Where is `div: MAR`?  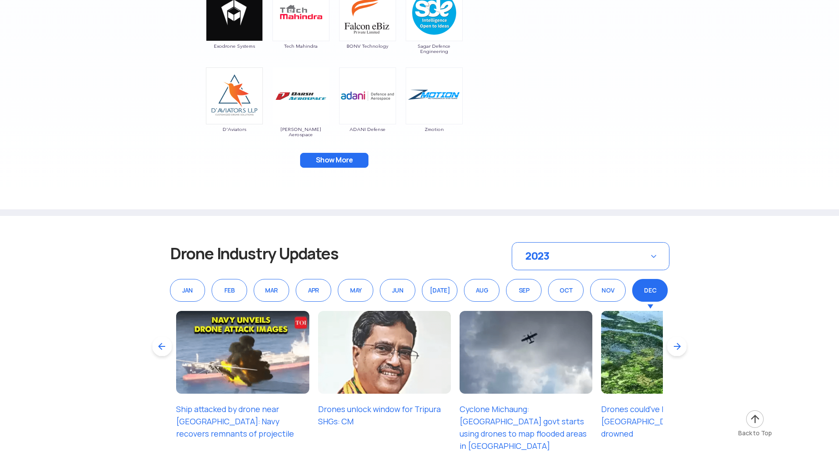 div: MAR is located at coordinates (271, 290).